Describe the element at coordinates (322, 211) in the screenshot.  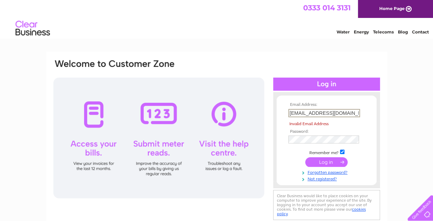
I see `a: cookies policy` at that location.